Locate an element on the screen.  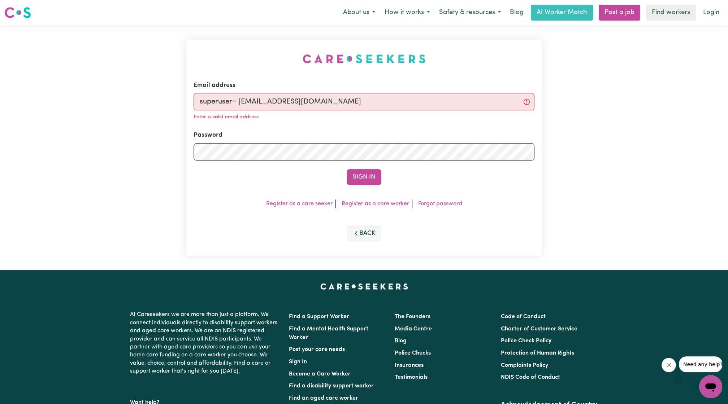
p: Enter a valid email address is located at coordinates (226, 117).